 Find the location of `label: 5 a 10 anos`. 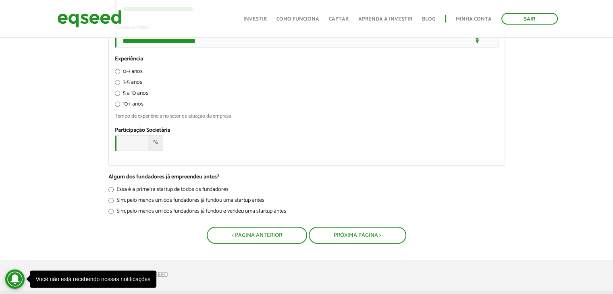

label: 5 a 10 anos is located at coordinates (131, 95).